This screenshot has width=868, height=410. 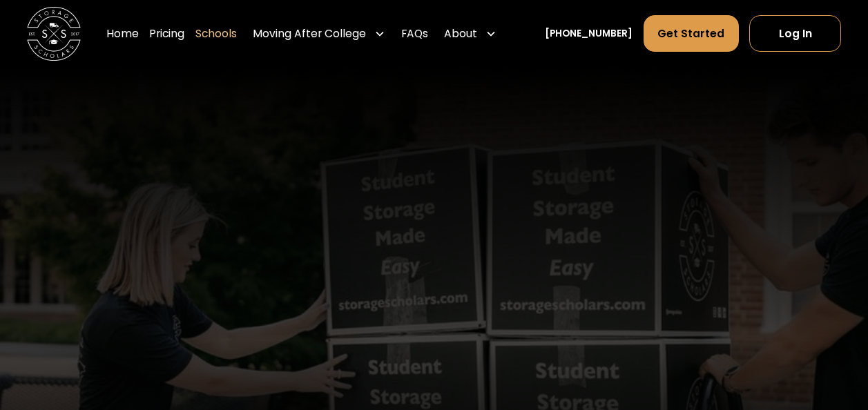 What do you see at coordinates (414, 34) in the screenshot?
I see `a: FAQs` at bounding box center [414, 34].